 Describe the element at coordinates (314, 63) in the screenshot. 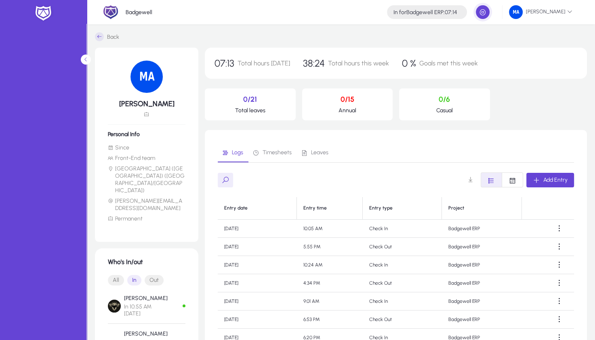

I see `span: 38:24` at that location.